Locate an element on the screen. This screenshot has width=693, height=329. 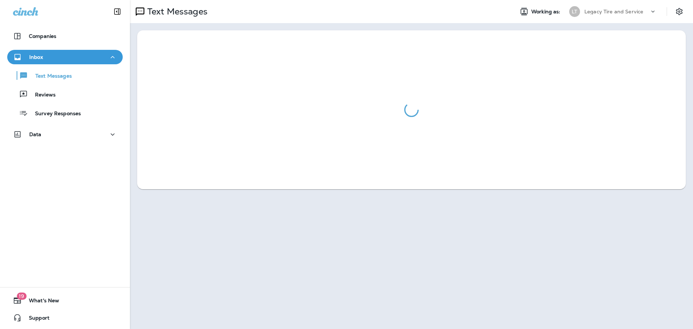
p: Legacy Tire and Service is located at coordinates (614, 12).